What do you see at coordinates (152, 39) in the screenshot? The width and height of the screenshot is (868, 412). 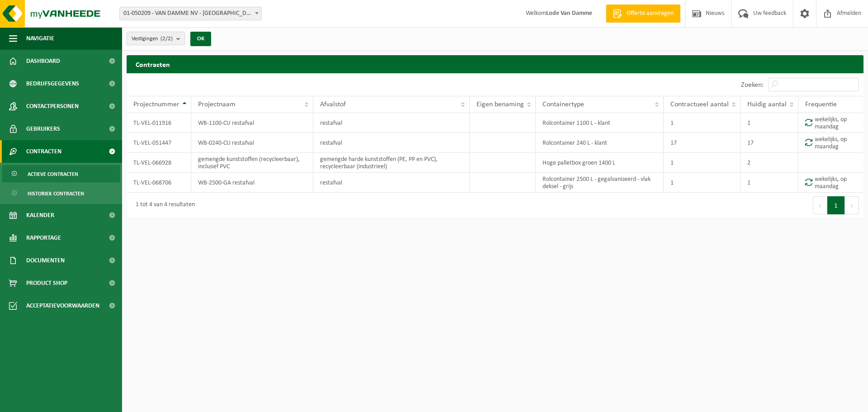 I see `span: Vestigingen` at bounding box center [152, 39].